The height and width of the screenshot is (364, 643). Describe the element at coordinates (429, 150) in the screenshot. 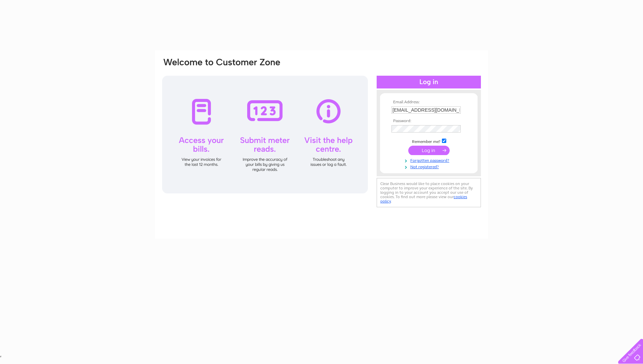

I see `input: Submit` at that location.